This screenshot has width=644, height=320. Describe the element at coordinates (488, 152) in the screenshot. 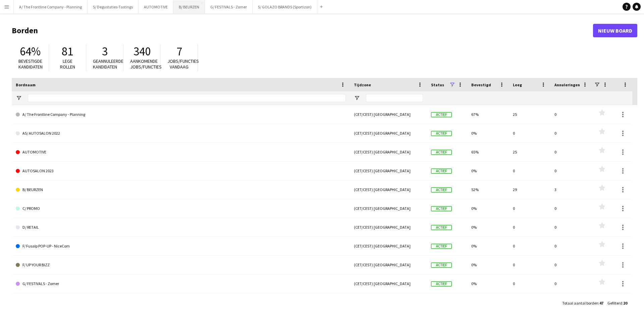

I see `div: 65%` at that location.